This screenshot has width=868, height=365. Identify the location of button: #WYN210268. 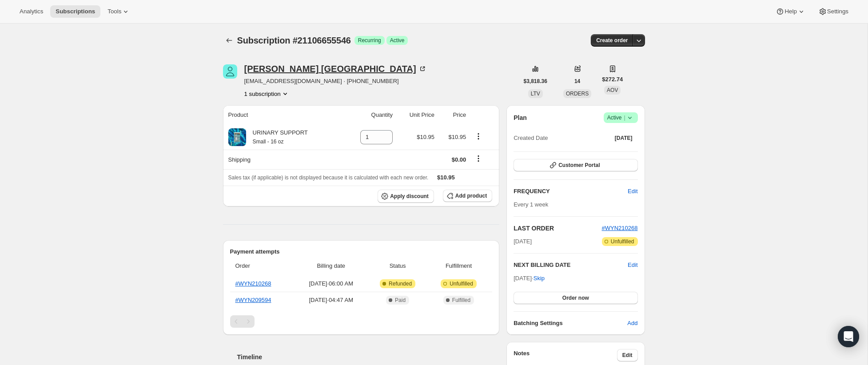
(619, 229).